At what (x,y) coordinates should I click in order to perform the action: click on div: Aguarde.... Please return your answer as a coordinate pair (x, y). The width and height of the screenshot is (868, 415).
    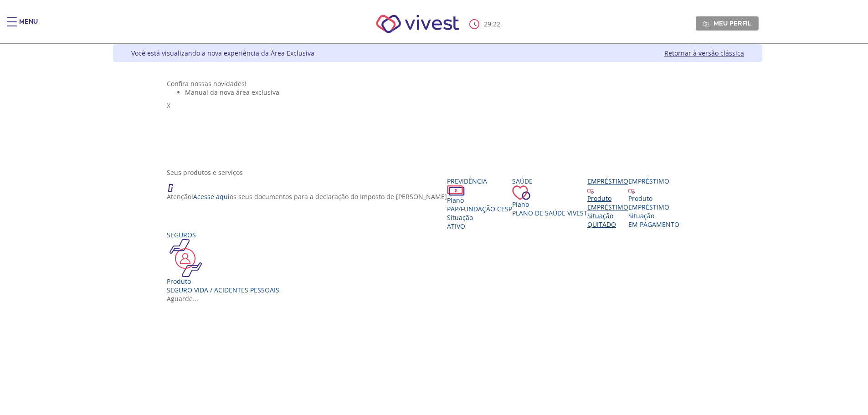
    Looking at the image, I should click on (437, 298).